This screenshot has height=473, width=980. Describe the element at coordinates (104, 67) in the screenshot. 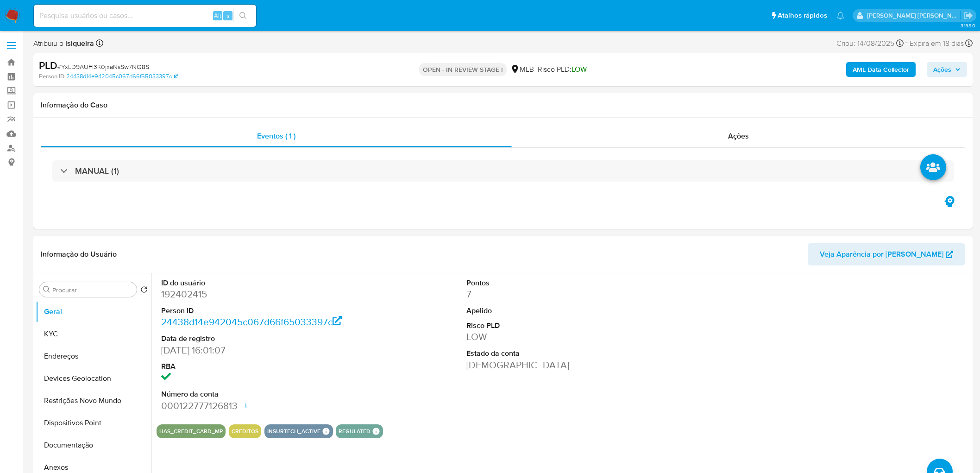

I see `span: # YxLD9AUFl3K0jxaNsSw7NQ8S` at that location.